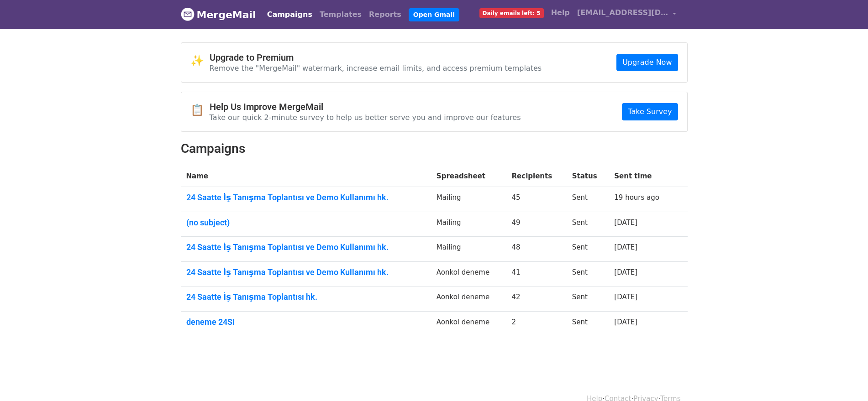 This screenshot has height=401, width=868. I want to click on td: 45, so click(537, 200).